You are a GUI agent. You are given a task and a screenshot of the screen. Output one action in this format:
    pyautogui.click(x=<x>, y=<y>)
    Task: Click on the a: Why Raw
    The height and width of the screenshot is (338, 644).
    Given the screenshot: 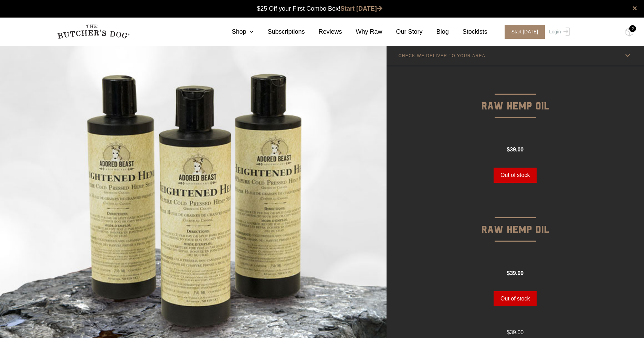 What is the action you would take?
    pyautogui.click(x=362, y=31)
    